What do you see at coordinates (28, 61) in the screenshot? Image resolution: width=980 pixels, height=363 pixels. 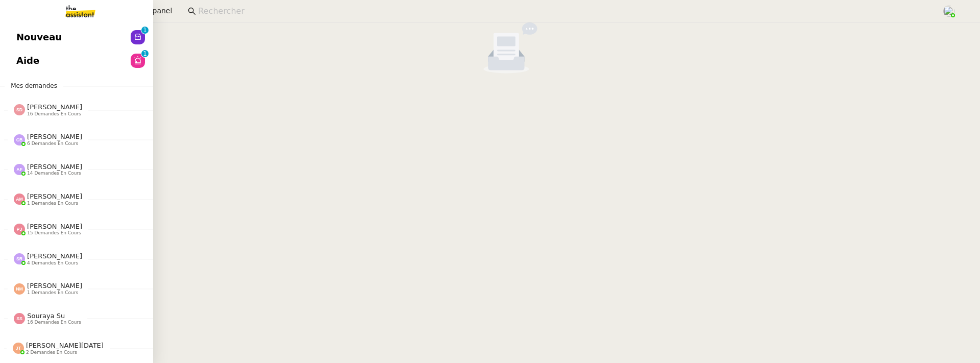 I see `span: Aide` at bounding box center [28, 61].